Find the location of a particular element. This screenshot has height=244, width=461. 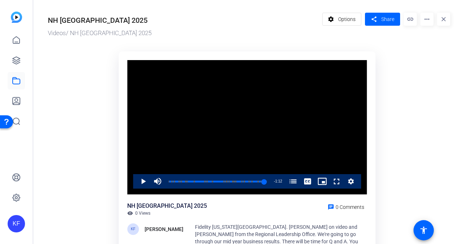

button: Options is located at coordinates (341, 19).